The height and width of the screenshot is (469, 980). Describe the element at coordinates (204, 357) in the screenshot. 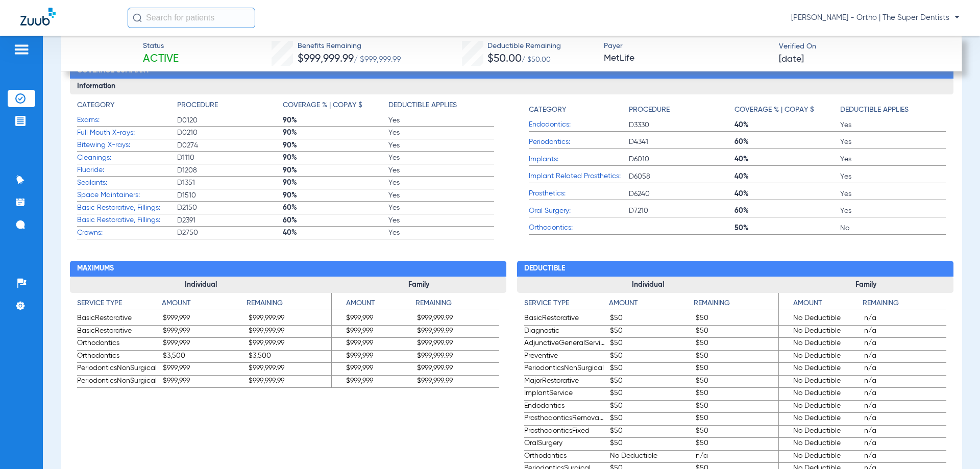

I see `span: $3,500` at that location.